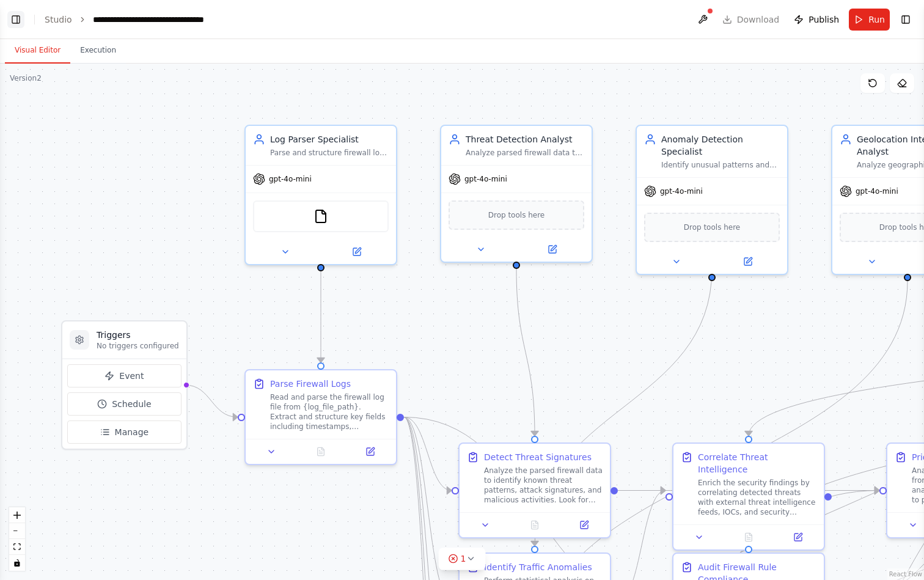  What do you see at coordinates (132, 404) in the screenshot?
I see `span: Schedule` at bounding box center [132, 404].